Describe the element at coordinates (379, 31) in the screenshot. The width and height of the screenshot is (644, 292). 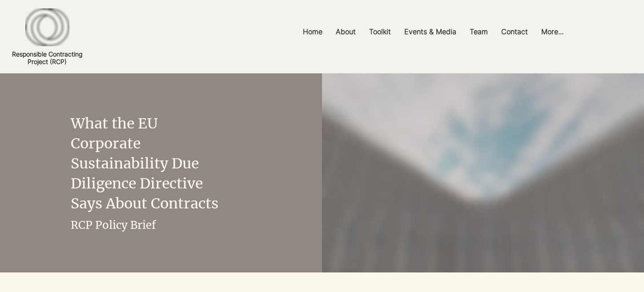
I see `p: Toolkit` at that location.